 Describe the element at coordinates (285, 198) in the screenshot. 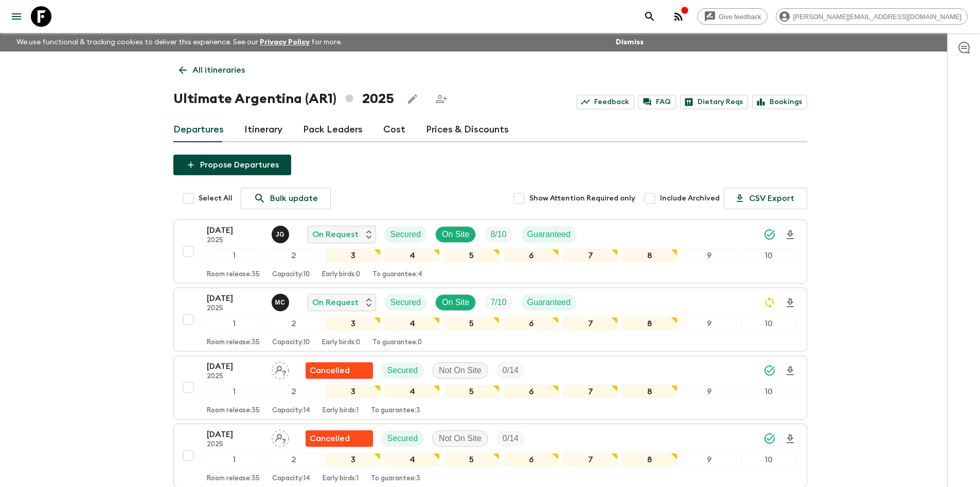

I see `a: Bulk update` at that location.